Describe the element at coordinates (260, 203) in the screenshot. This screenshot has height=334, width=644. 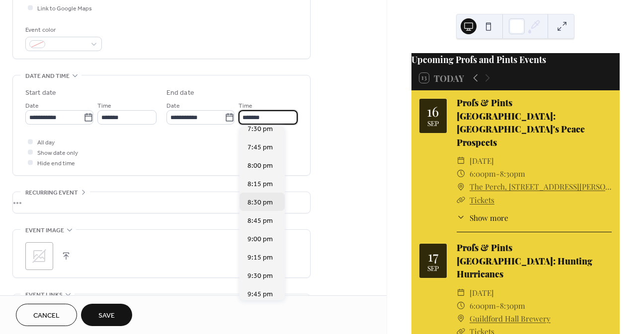
I see `span: 8:30 pm` at that location.